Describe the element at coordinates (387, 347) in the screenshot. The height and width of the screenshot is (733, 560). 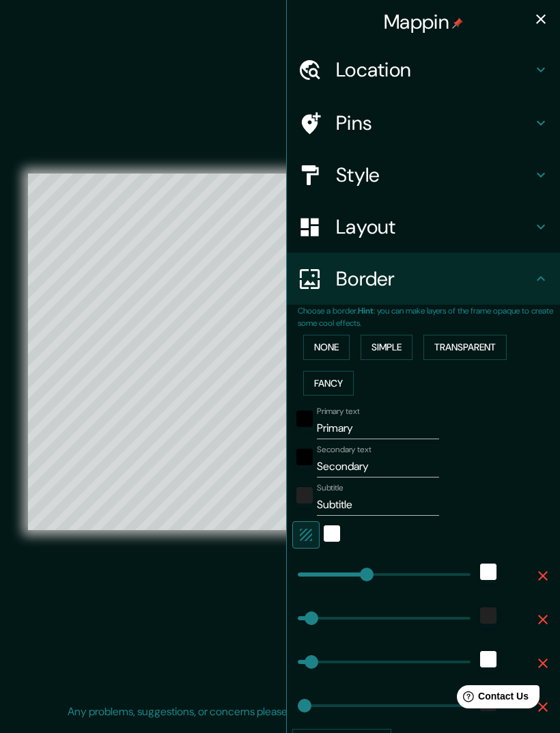
I see `button: Simple` at that location.